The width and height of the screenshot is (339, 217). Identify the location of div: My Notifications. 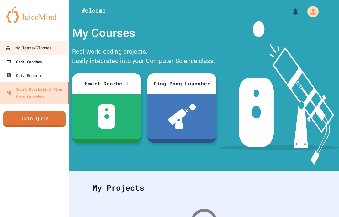
(290, 12).